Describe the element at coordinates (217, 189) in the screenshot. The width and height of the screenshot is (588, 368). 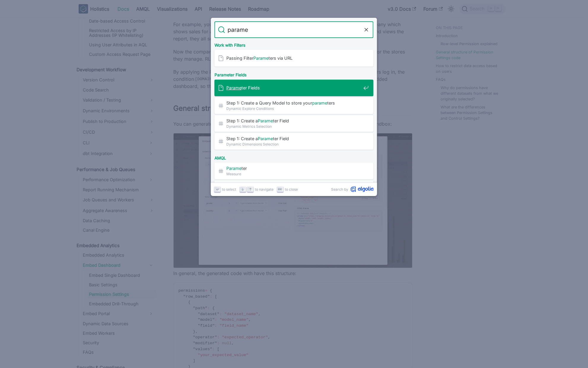
I see `svg: Enter key` at that location.